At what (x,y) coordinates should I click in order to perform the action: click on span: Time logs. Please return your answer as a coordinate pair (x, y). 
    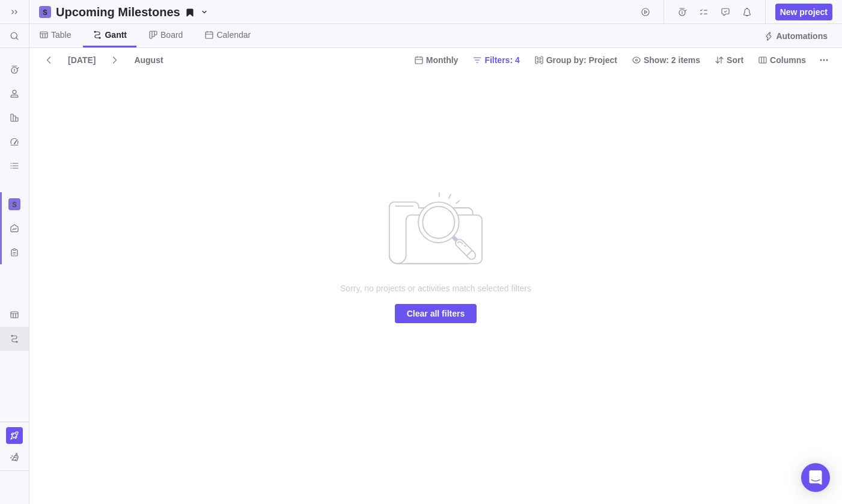
    Looking at the image, I should click on (682, 12).